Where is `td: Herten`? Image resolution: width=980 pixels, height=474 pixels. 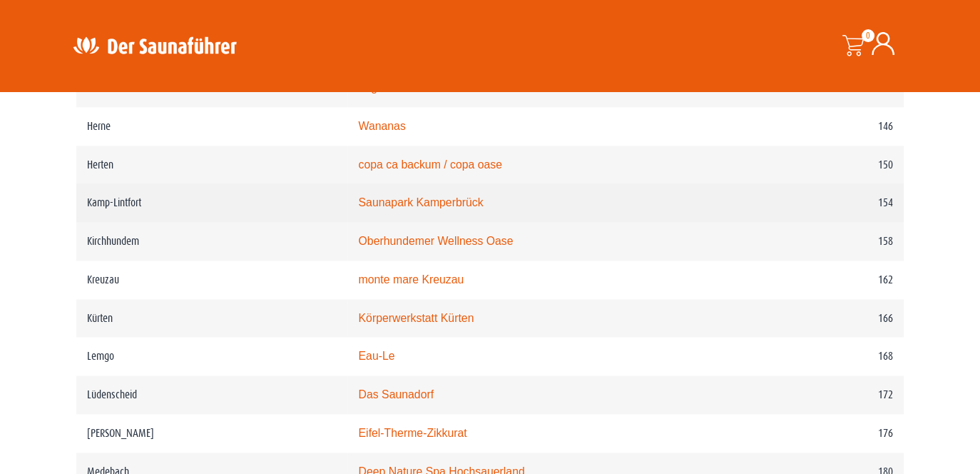
td: Herten is located at coordinates (212, 165).